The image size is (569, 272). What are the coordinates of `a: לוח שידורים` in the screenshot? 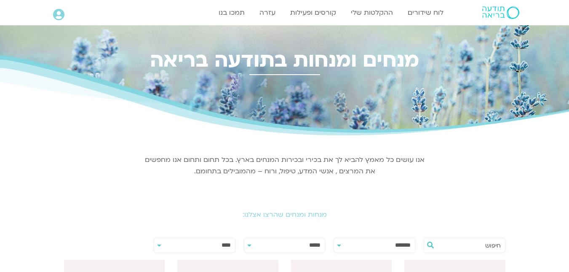 It's located at (425, 13).